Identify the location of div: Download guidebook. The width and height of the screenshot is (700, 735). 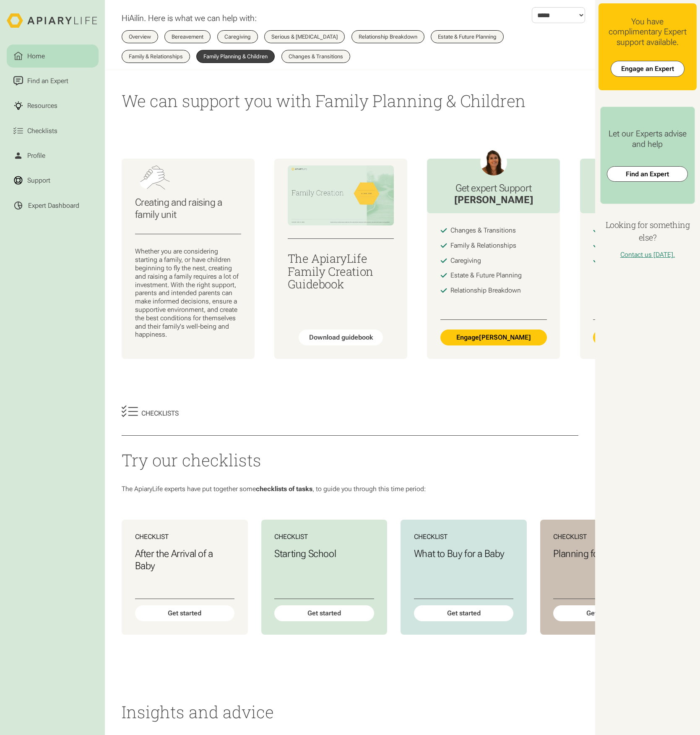
(341, 338).